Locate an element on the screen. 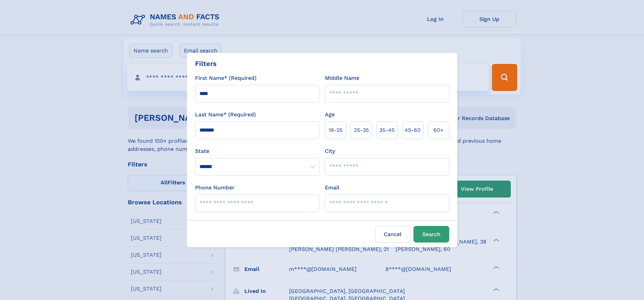 The width and height of the screenshot is (644, 300). span: 45‑60 is located at coordinates (413, 130).